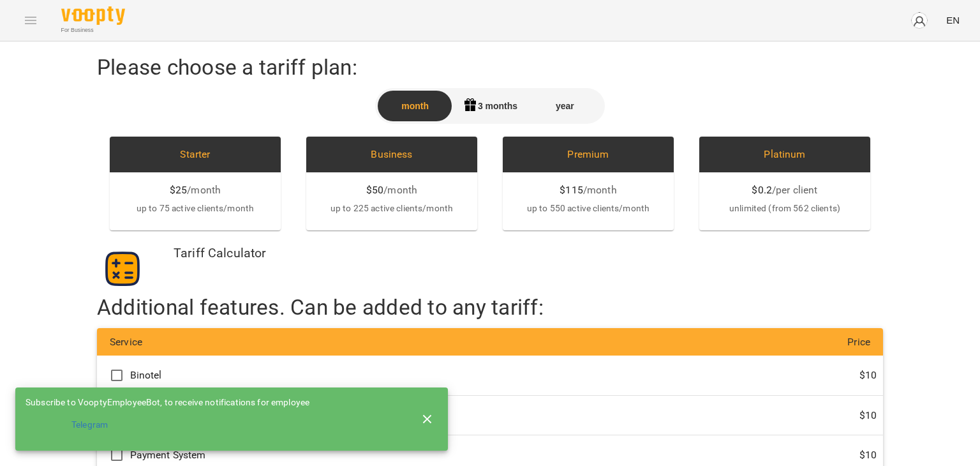 This screenshot has height=466, width=980. Describe the element at coordinates (795, 190) in the screenshot. I see `span: / per client` at that location.